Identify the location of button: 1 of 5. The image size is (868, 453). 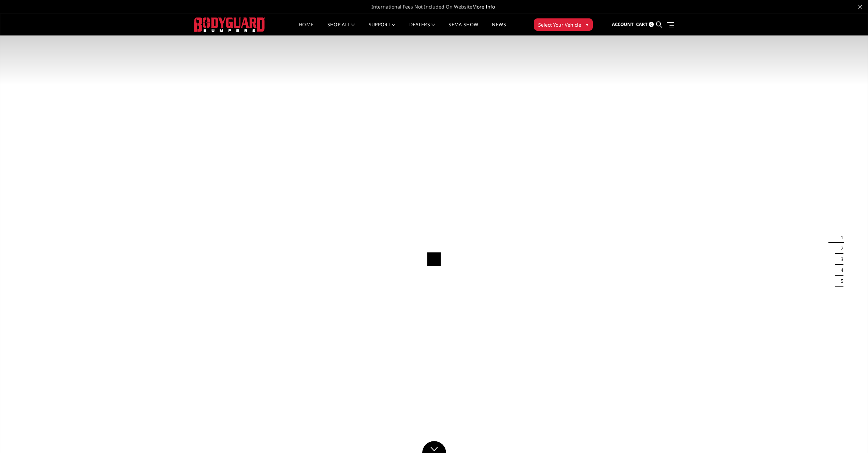
(840, 237).